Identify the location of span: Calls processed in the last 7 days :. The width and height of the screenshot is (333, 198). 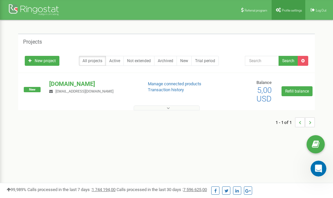
(71, 189).